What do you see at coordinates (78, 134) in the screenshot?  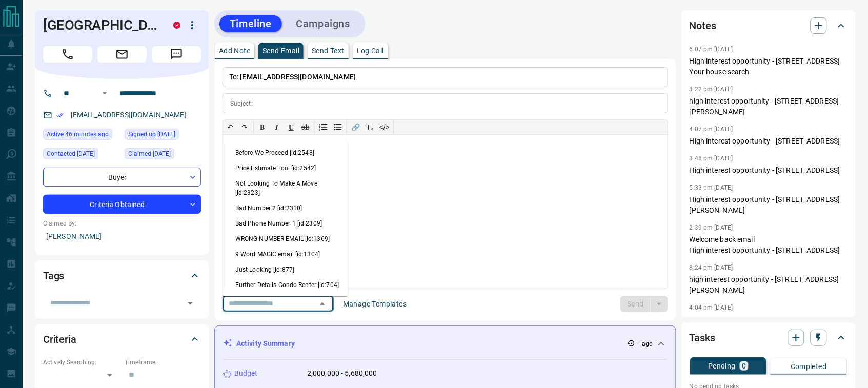 I see `span: Active 46 minutes ago` at bounding box center [78, 134].